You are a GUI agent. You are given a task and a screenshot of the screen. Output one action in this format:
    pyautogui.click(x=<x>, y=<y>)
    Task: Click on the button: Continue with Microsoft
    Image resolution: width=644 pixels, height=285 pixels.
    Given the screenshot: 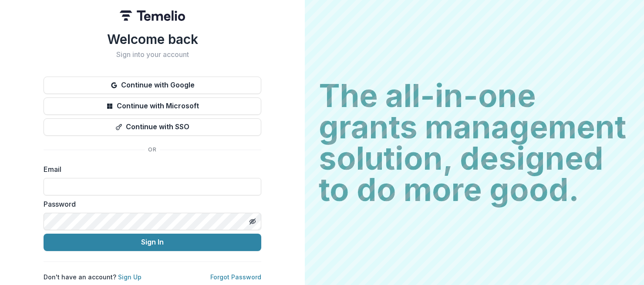 What is the action you would take?
    pyautogui.click(x=152, y=106)
    